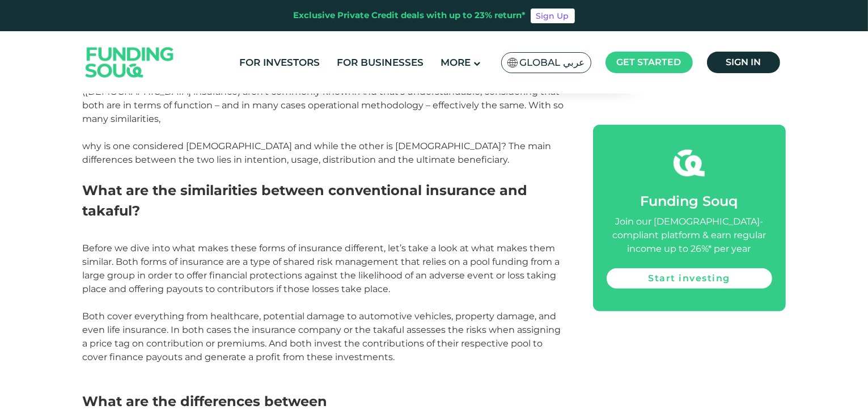 Image resolution: width=868 pixels, height=414 pixels. I want to click on span: What are the differences between, so click(206, 401).